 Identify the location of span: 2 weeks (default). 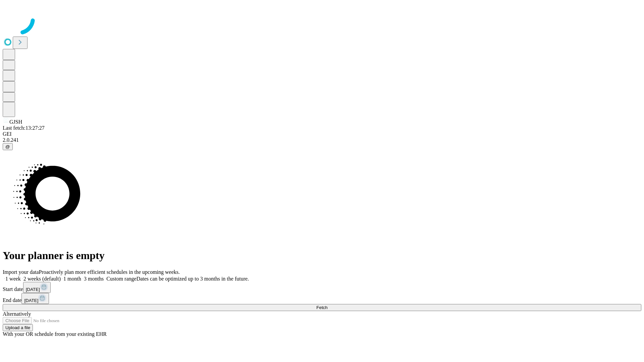
(42, 279).